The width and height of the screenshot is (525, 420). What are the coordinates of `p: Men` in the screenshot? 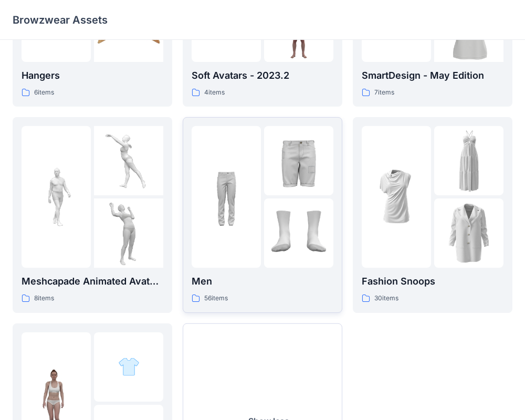 It's located at (262, 281).